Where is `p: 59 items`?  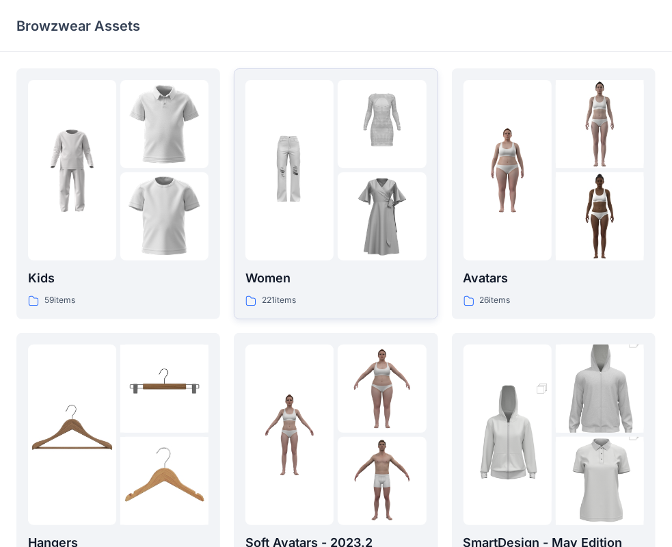
p: 59 items is located at coordinates (59, 300).